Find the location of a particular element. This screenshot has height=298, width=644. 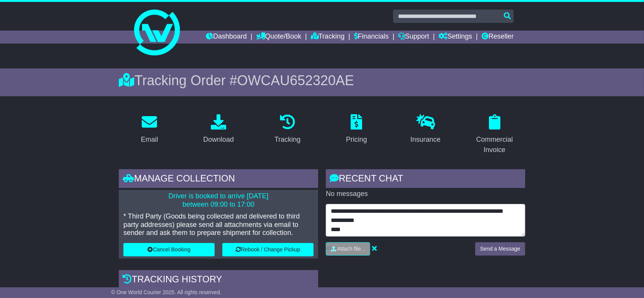

a: Settings is located at coordinates (455, 37).